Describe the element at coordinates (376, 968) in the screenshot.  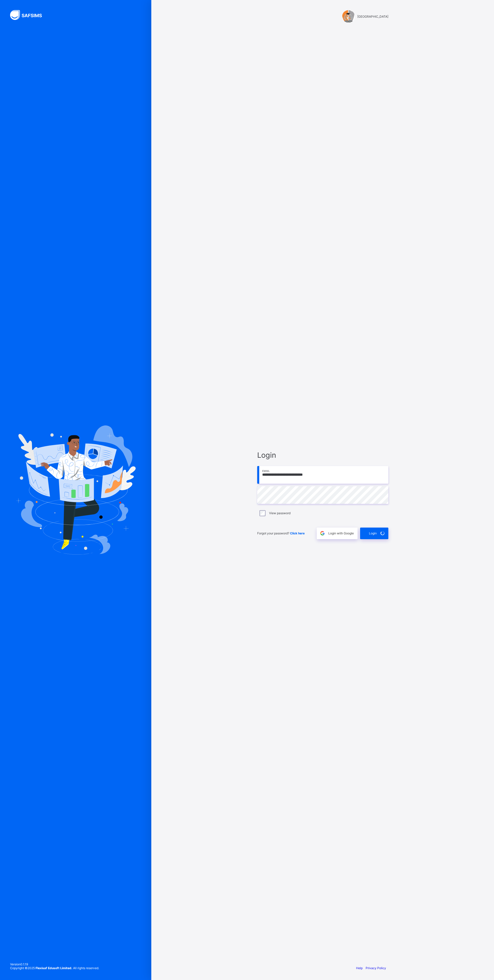
I see `a: Privacy Policy` at that location.